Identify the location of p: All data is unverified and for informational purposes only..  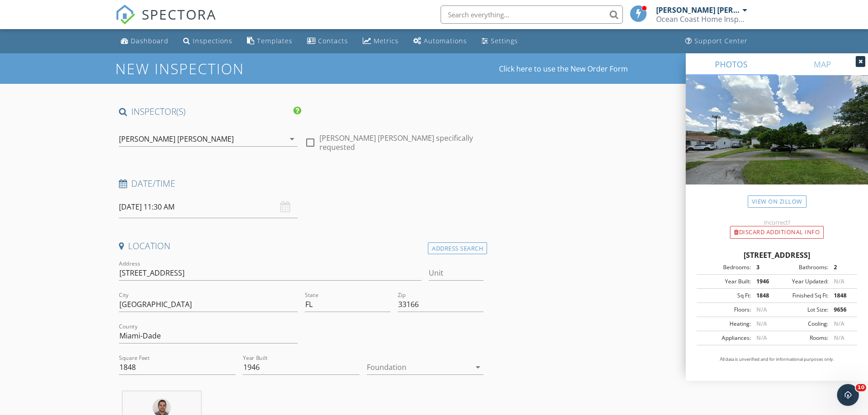
(777, 359).